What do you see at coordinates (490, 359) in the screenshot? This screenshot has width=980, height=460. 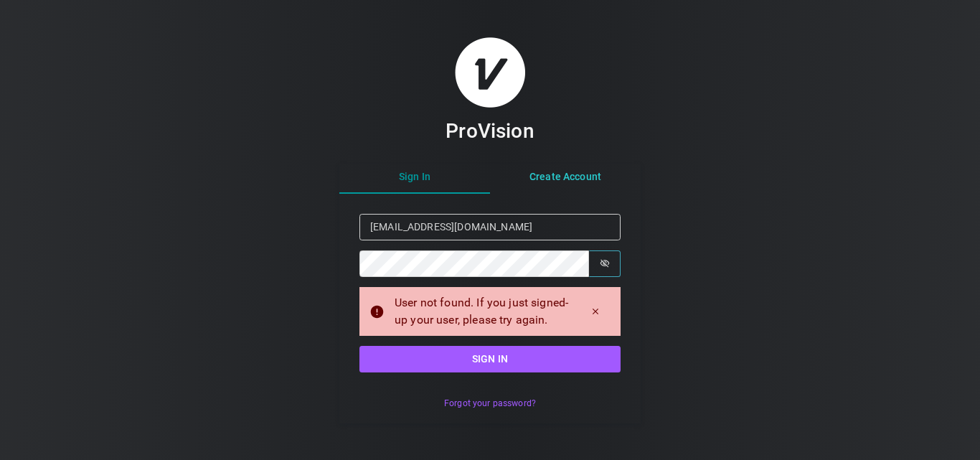 I see `button: Sign in` at bounding box center [490, 359].